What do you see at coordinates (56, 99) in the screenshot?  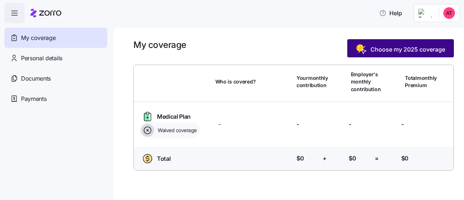 I see `a: Payments` at bounding box center [56, 99].